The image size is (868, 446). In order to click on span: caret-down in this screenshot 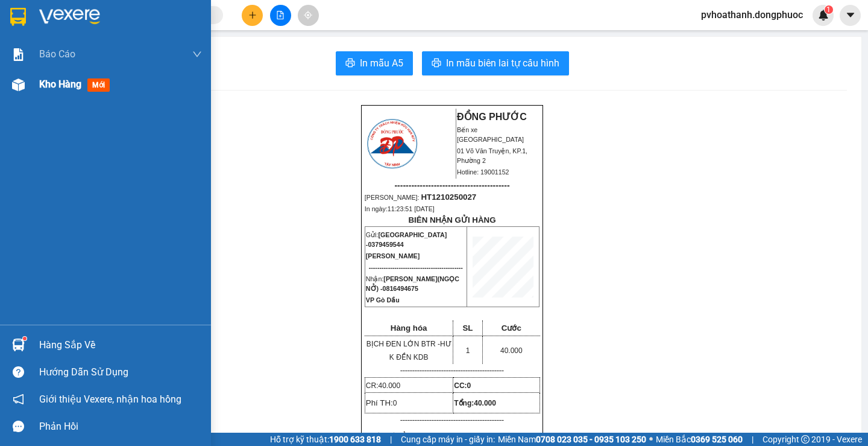, I will do `click(851, 15)`.